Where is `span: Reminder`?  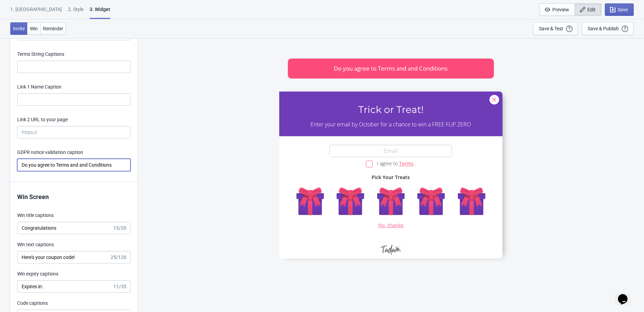 span: Reminder is located at coordinates (53, 28).